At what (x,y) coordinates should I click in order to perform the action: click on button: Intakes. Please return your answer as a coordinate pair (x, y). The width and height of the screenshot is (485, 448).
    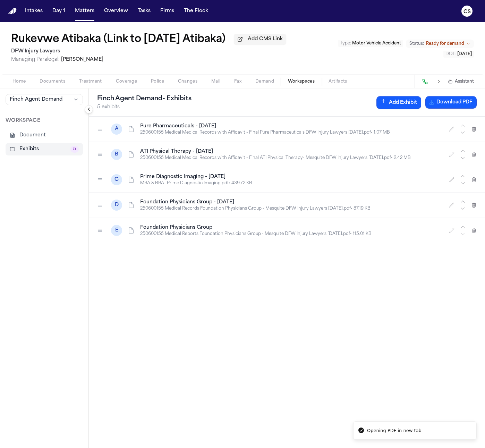
    Looking at the image, I should click on (33, 11).